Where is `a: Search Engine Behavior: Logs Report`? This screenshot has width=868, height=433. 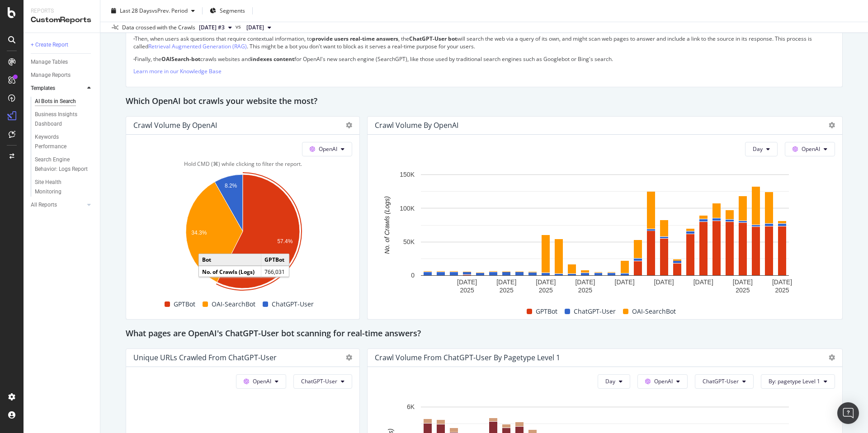 a: Search Engine Behavior: Logs Report is located at coordinates (64, 164).